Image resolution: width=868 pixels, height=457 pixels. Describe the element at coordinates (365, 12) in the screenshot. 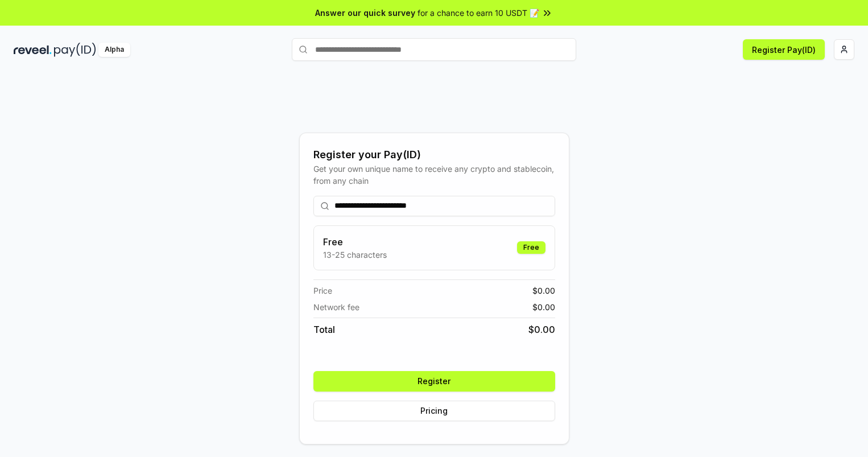

I see `span: Answer our quick survey` at that location.